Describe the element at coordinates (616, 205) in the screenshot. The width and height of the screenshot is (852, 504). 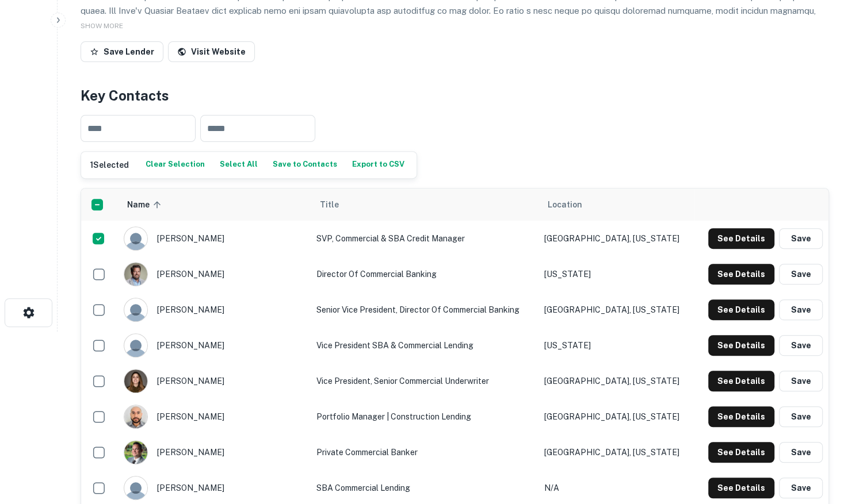
I see `th: Location` at that location.